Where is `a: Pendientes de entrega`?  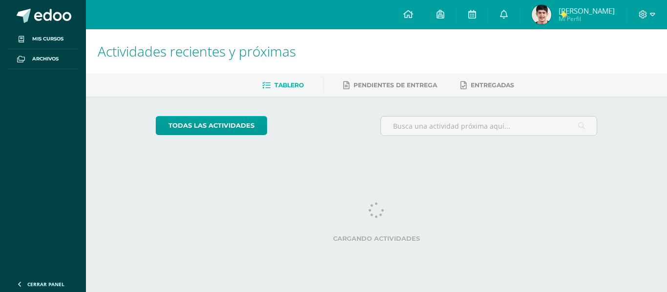 a: Pendientes de entrega is located at coordinates (390, 85).